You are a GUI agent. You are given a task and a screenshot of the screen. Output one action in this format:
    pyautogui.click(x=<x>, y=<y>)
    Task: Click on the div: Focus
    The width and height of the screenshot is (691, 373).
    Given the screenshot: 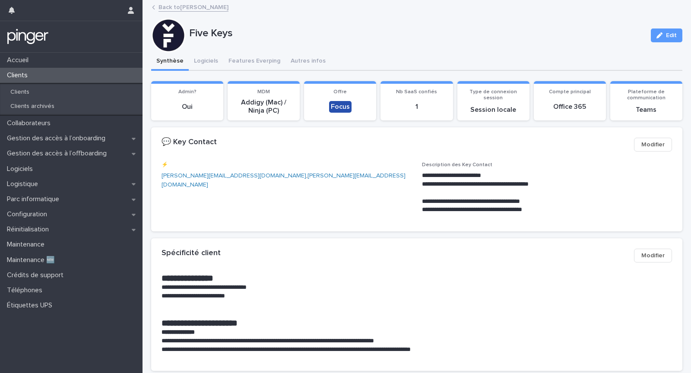 What is the action you would take?
    pyautogui.click(x=340, y=107)
    